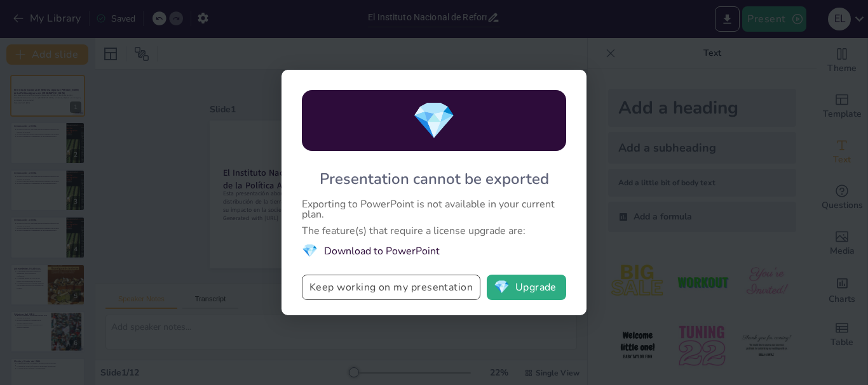 The image size is (868, 385). I want to click on button: Keep working on my presentation, so click(391, 287).